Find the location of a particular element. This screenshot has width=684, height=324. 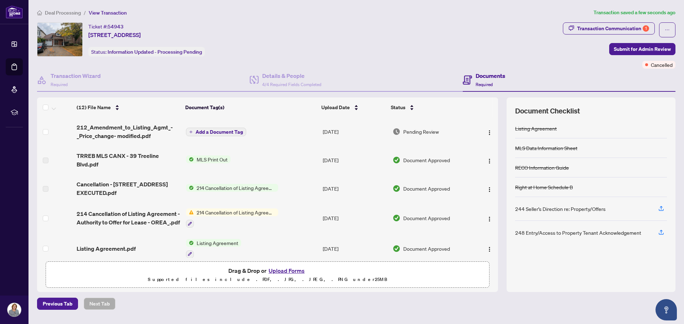

button: Next Tab is located at coordinates (99, 304).